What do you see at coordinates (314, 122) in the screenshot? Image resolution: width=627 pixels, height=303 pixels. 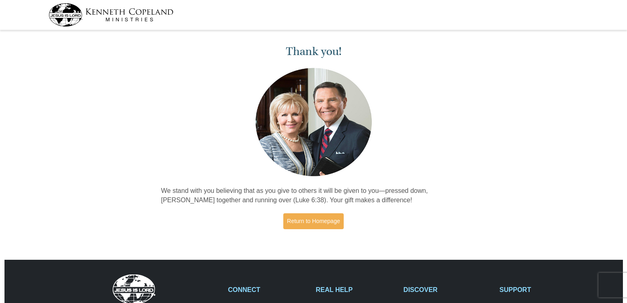 I see `img: Kenneth and Gloria` at bounding box center [314, 122].